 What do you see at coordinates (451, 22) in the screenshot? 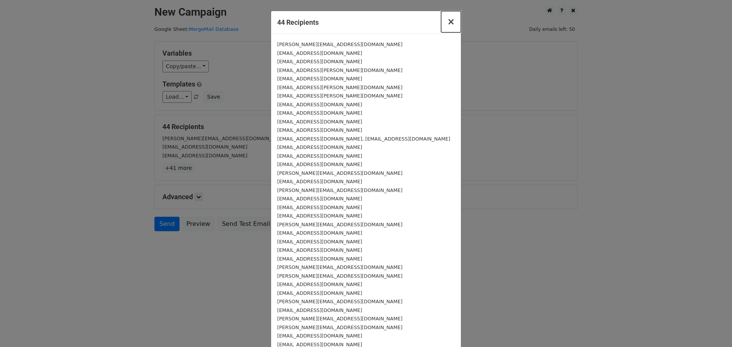
I see `button: Close` at bounding box center [451, 22].